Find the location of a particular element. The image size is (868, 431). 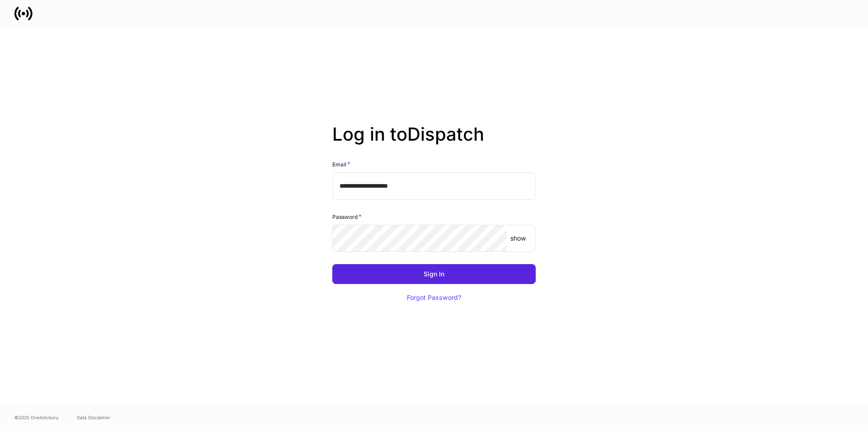

button: Forgot Password? is located at coordinates (434, 297).